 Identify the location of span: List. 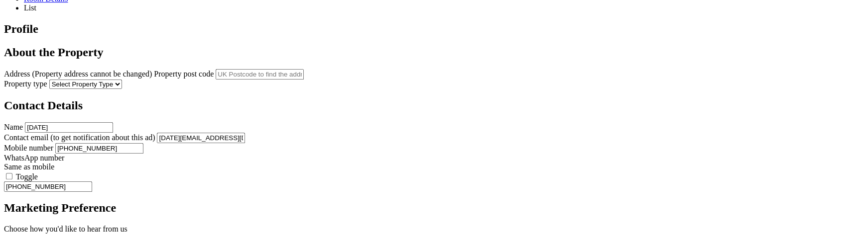
(30, 8).